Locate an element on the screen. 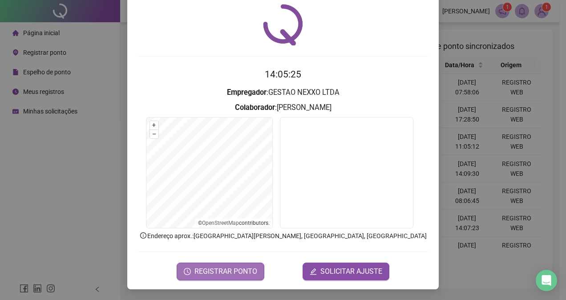 This screenshot has height=300, width=566. div: Open Intercom Messenger is located at coordinates (547, 281).